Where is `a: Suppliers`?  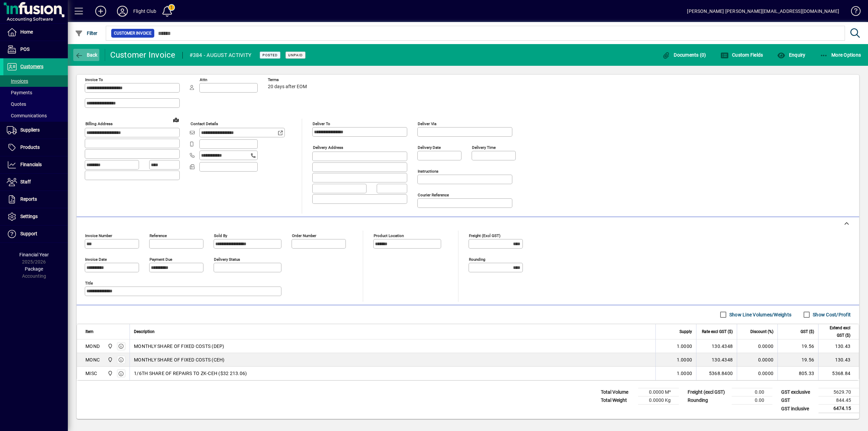 a: Suppliers is located at coordinates (36, 130).